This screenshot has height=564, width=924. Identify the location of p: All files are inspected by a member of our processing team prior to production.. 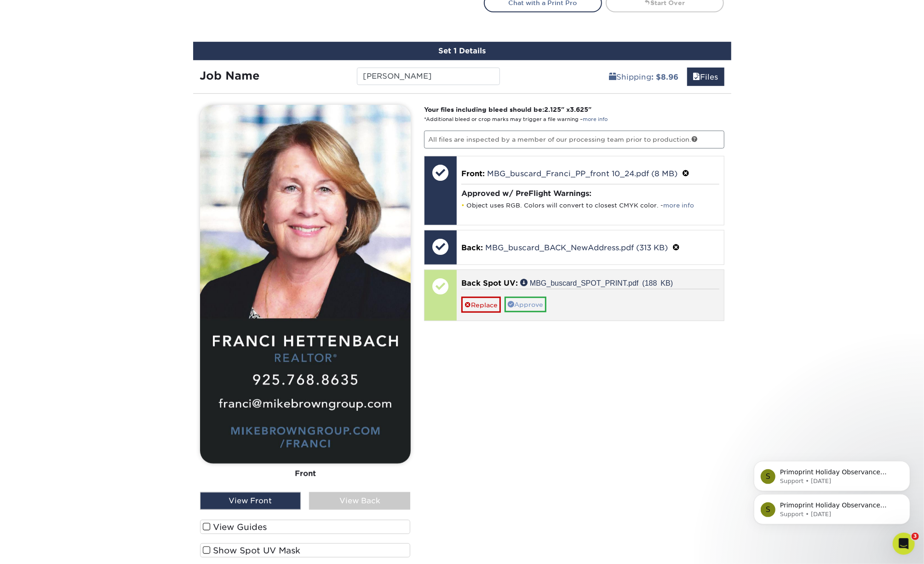
(574, 139).